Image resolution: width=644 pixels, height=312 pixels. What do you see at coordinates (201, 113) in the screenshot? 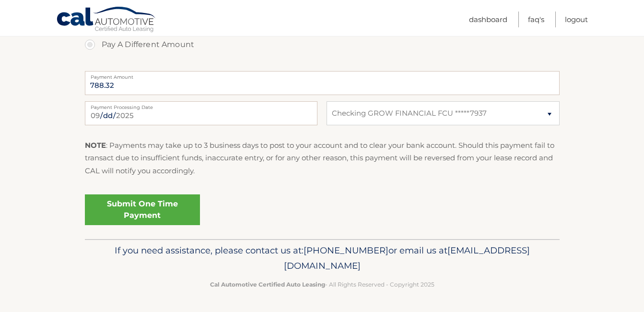
I see `input: Payment Date` at bounding box center [201, 113].